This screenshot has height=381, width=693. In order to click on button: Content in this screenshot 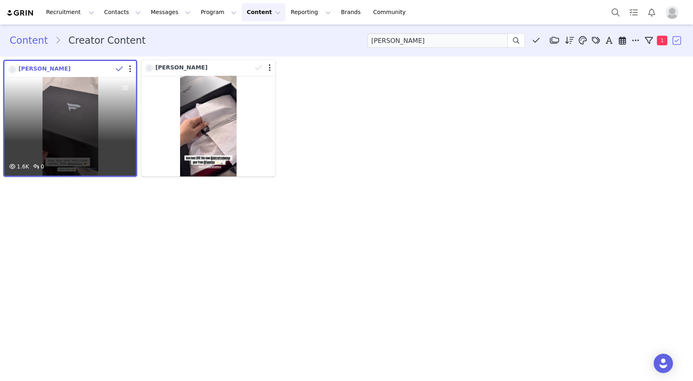, I will do `click(263, 12)`.